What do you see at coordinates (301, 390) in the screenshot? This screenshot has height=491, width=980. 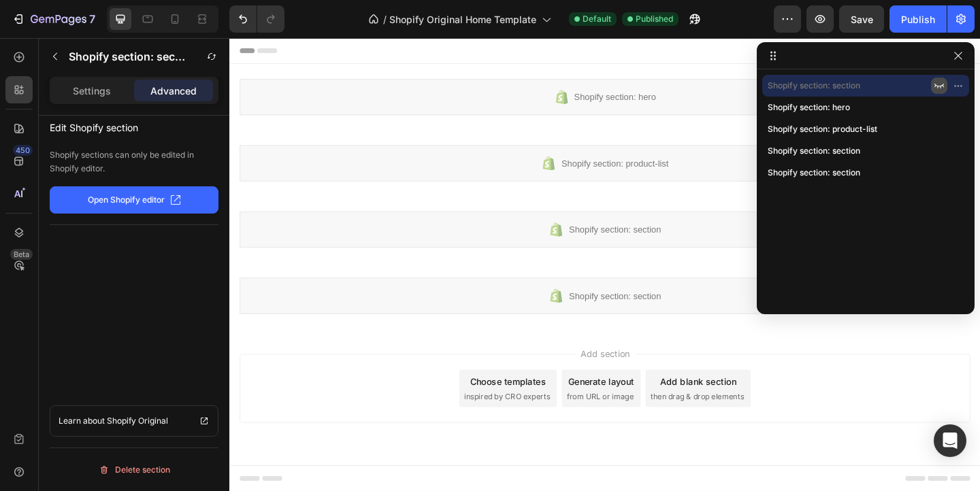 I see `span: inspired by CRO experts` at bounding box center [301, 390].